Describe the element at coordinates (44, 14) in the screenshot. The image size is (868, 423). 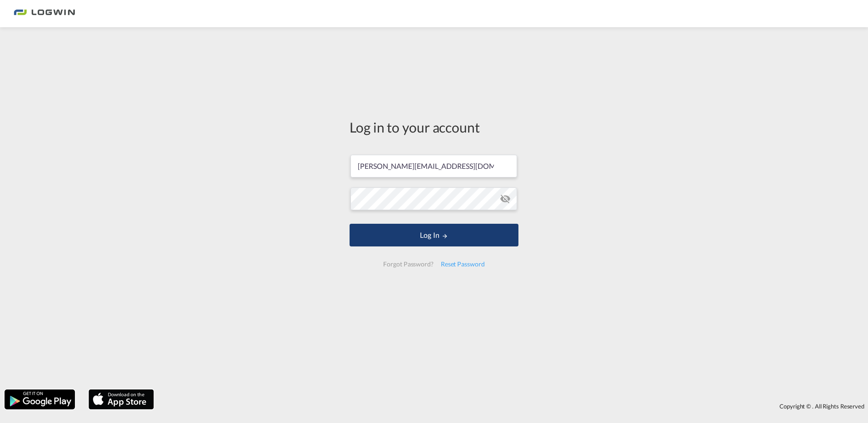
I see `img: 2761ae10d95411efa20a1f5e0282d2d7.png` at that location.